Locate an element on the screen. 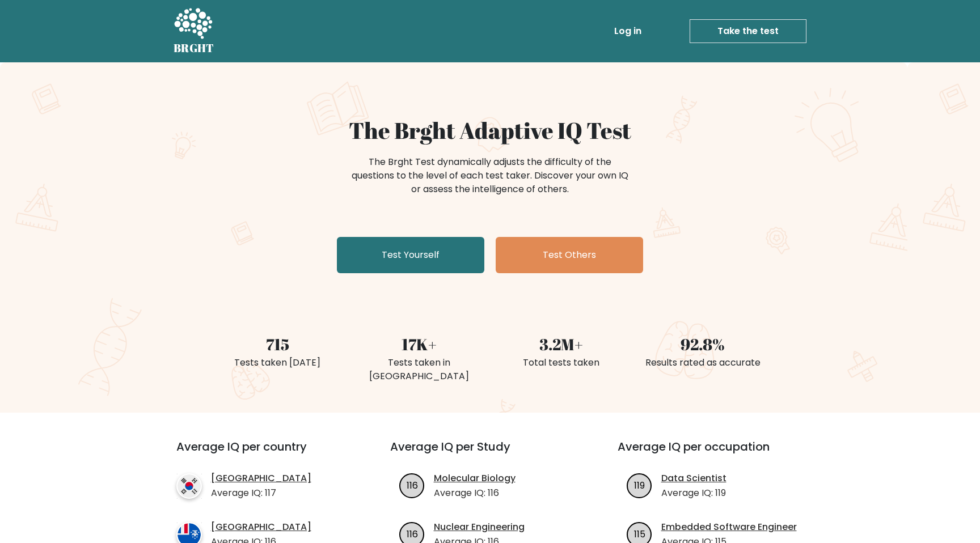  h1: The Brght Adaptive IQ Test is located at coordinates (490, 130).